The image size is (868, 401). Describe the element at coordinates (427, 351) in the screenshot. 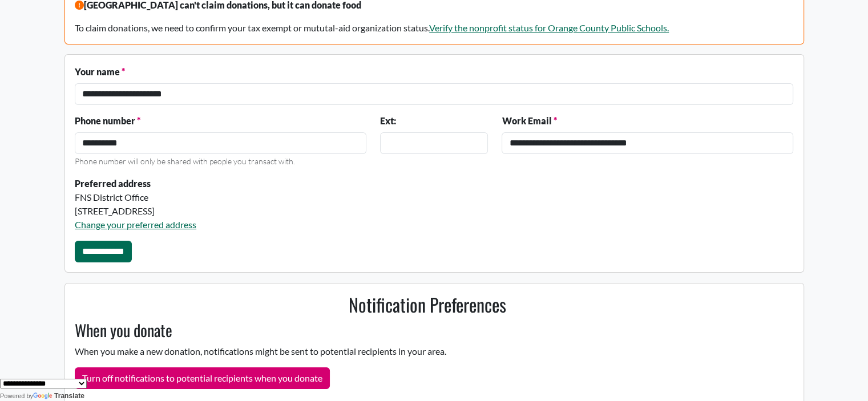

I see `p: When you make a new donation, notifications might be sent to potential recipients in your area.` at that location.